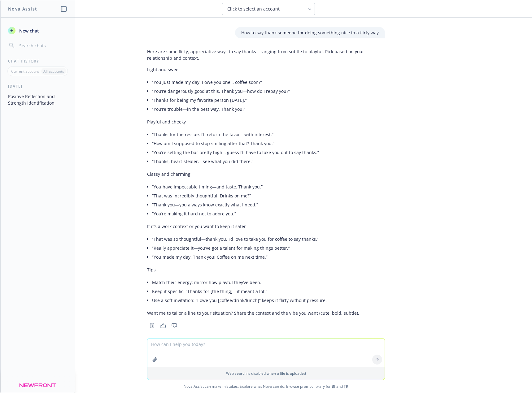  What do you see at coordinates (268, 143) in the screenshot?
I see `li: “How am I supposed to stop smiling after that? Thank you.”` at bounding box center [268, 143].